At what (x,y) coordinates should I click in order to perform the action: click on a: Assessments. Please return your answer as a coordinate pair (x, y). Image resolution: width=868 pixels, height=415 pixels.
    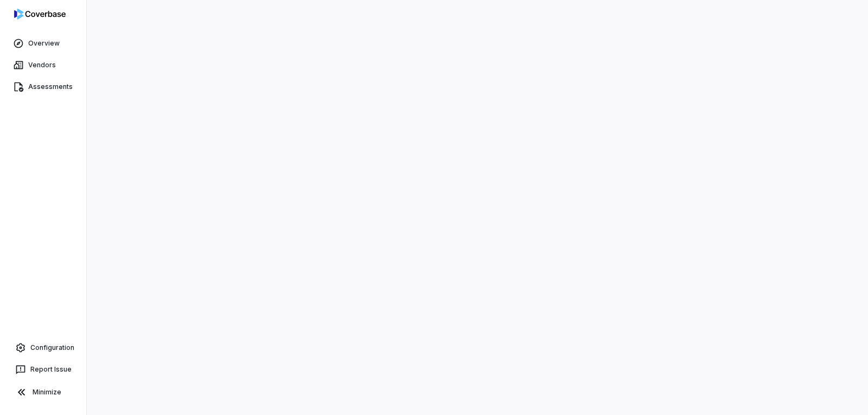
    Looking at the image, I should click on (43, 87).